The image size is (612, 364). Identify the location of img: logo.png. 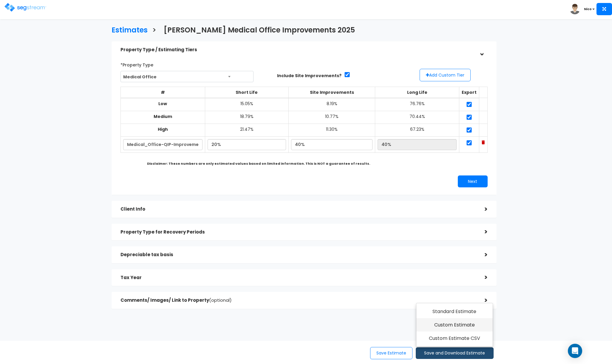
(25, 7).